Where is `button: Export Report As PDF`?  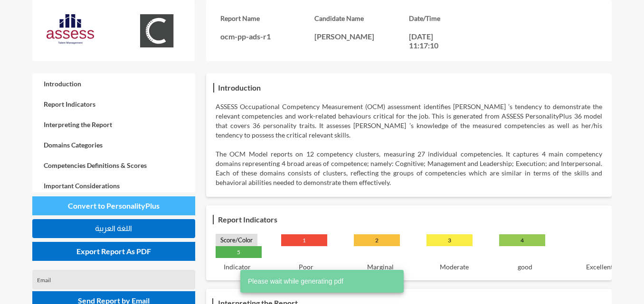 button: Export Report As PDF is located at coordinates (114, 252).